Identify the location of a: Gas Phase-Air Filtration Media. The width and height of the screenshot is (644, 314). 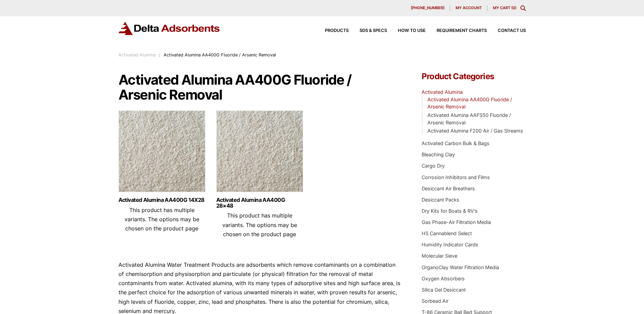
(456, 222).